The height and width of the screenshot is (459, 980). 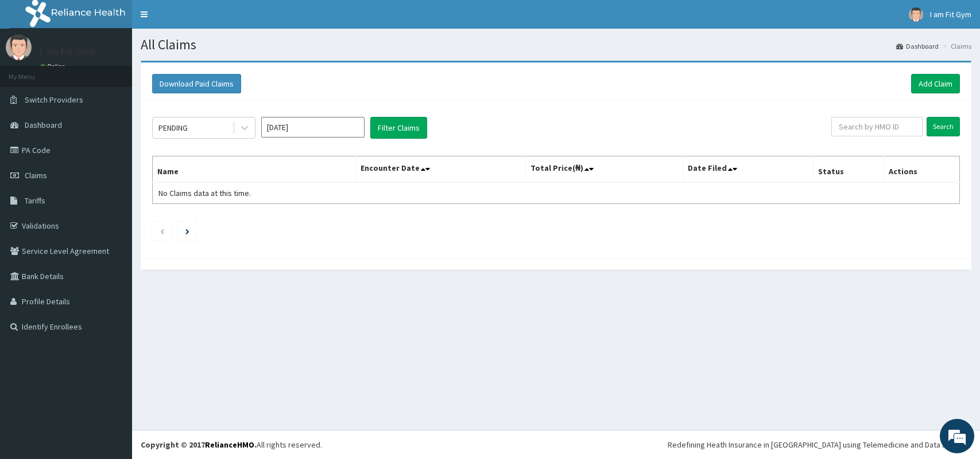 I want to click on th: Name, so click(x=254, y=169).